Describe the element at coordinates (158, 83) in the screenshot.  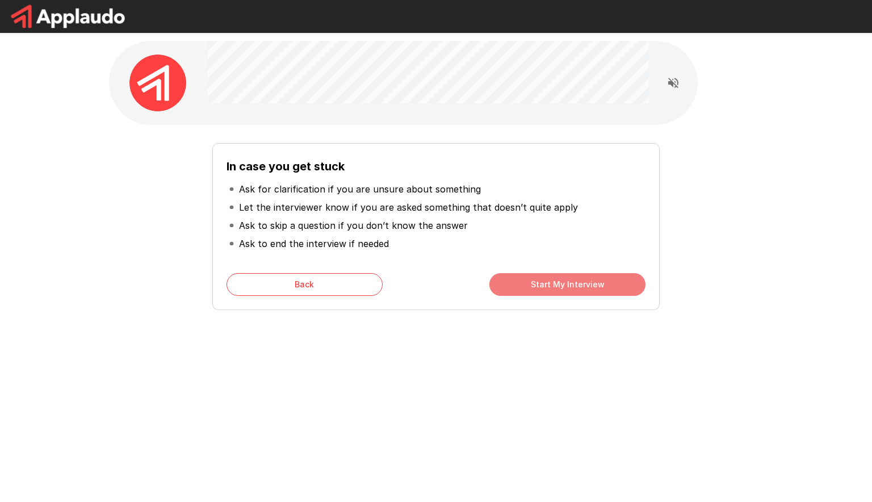
I see `img: applaudo_avatar.png` at that location.